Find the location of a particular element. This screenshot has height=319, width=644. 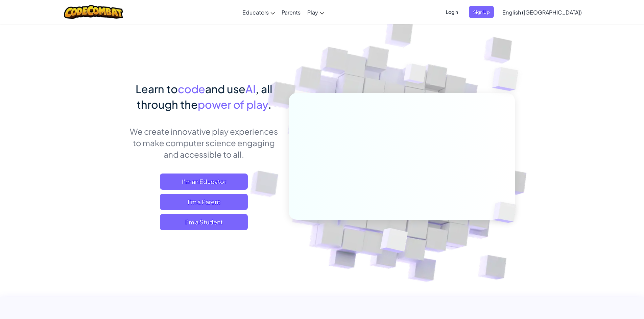

p: We create innovative play experiences to make computer science engaging and accessible to all. is located at coordinates (204, 143).